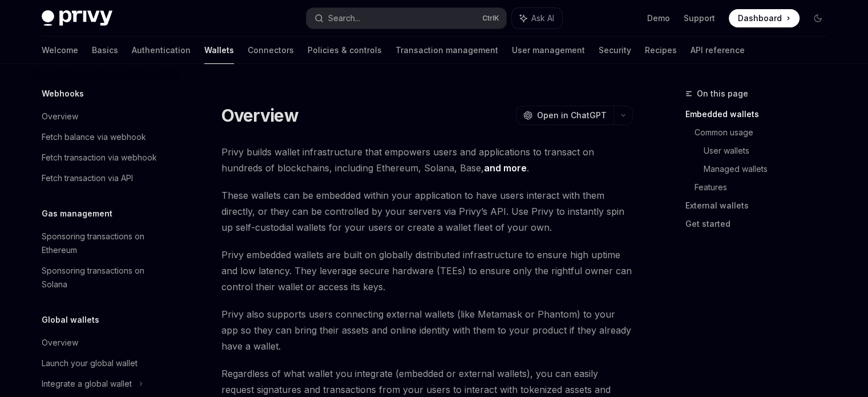 The image size is (868, 397). Describe the element at coordinates (770, 169) in the screenshot. I see `a: Managed wallets` at that location.